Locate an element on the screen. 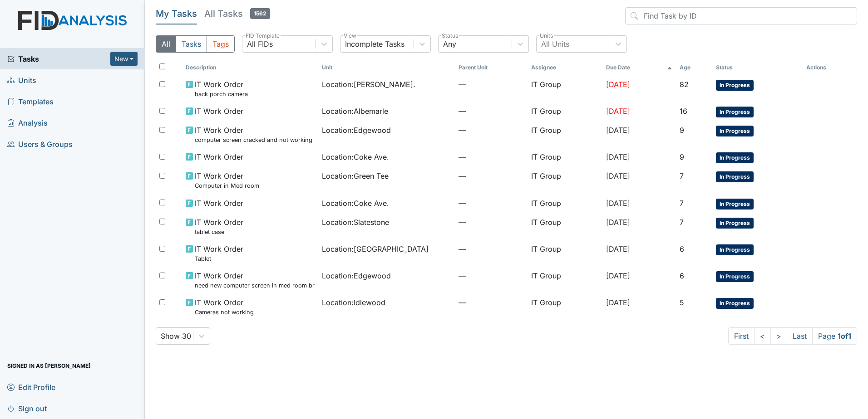  span: IT Work Order Tablet is located at coordinates (219, 253).